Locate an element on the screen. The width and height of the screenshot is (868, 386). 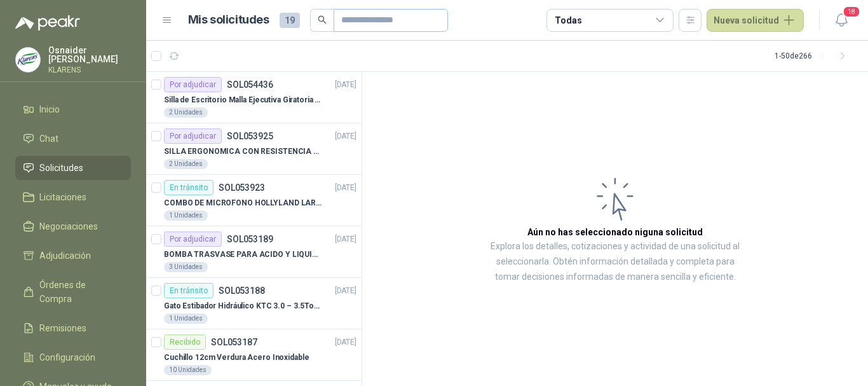
p: Cuchillo 12cm Verdura Acero Inoxidable is located at coordinates (236, 357).